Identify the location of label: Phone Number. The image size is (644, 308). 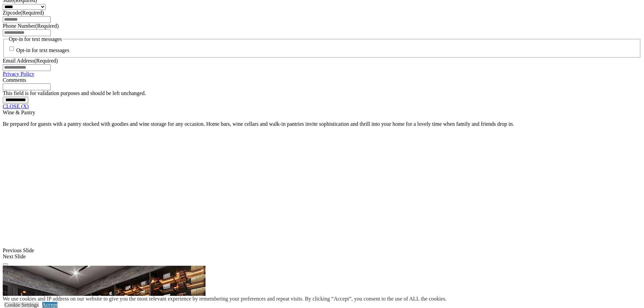
(31, 26).